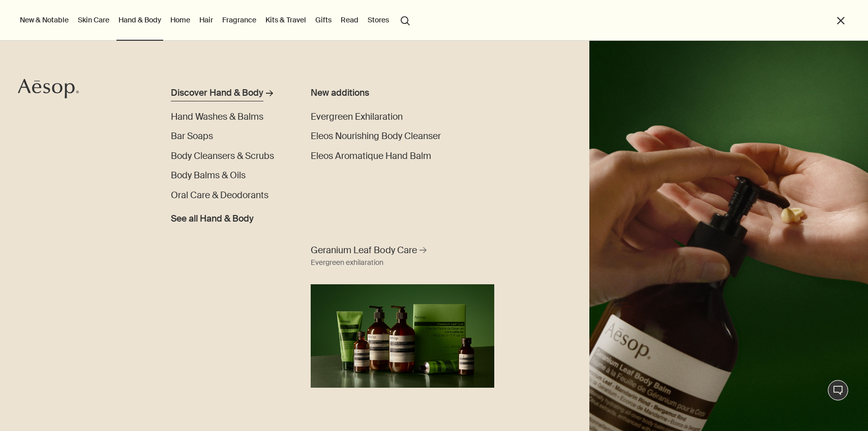 This screenshot has height=431, width=868. What do you see at coordinates (180, 20) in the screenshot?
I see `a: Home` at bounding box center [180, 20].